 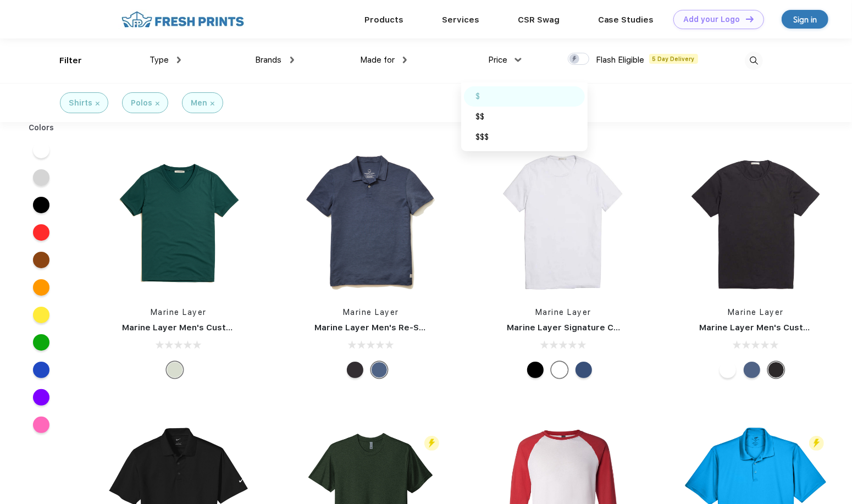 I want to click on div: Men, so click(x=199, y=103).